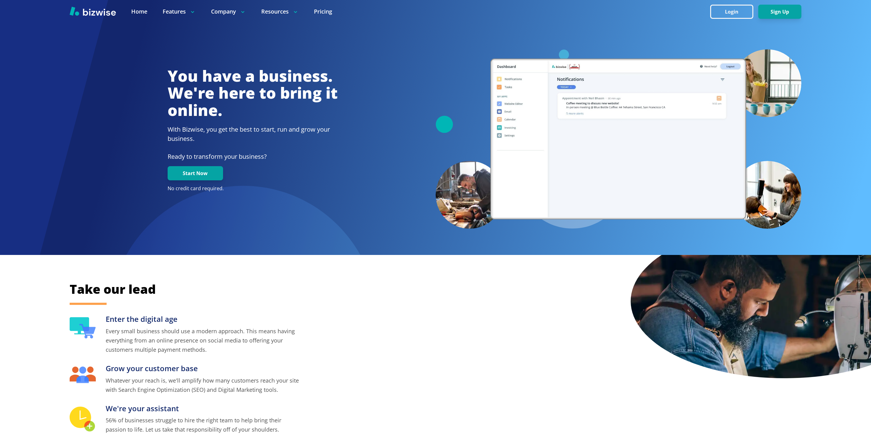  Describe the element at coordinates (253, 134) in the screenshot. I see `h2: With Bizwise, you get the best to start, run and grow your business.` at that location.